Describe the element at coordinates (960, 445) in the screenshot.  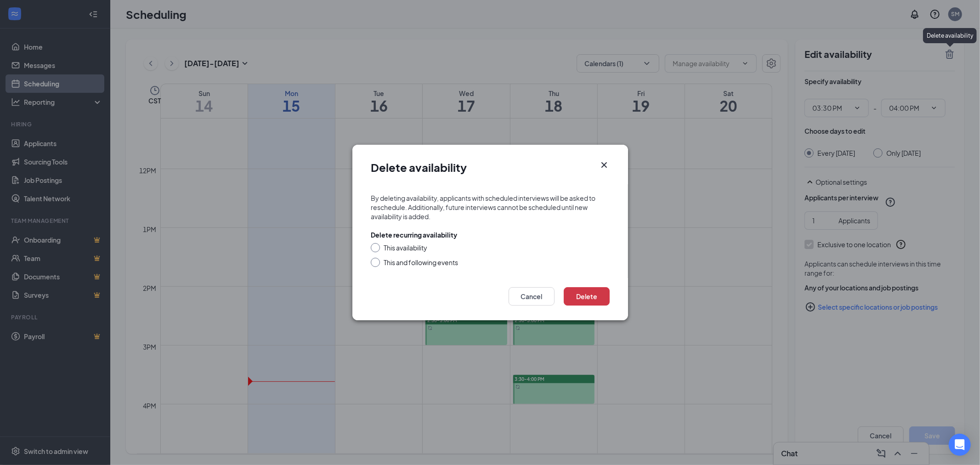
I see `div: Open Intercom Messenger` at that location.